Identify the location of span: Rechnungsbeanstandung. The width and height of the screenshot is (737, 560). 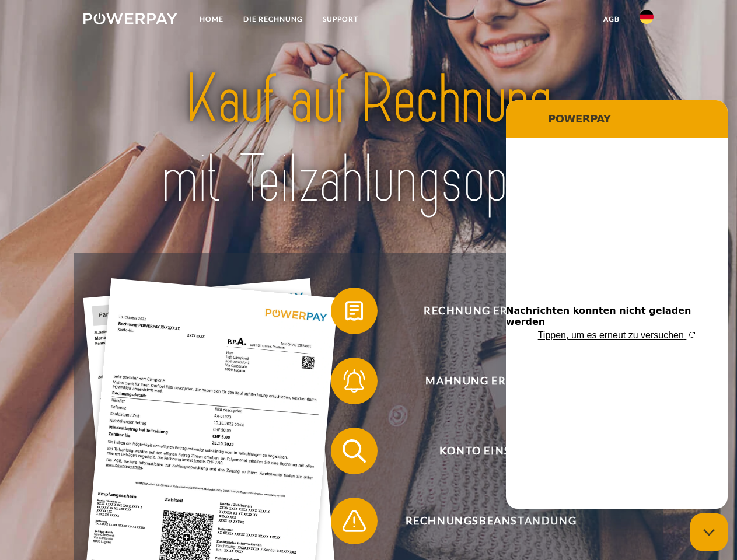
(491, 521).